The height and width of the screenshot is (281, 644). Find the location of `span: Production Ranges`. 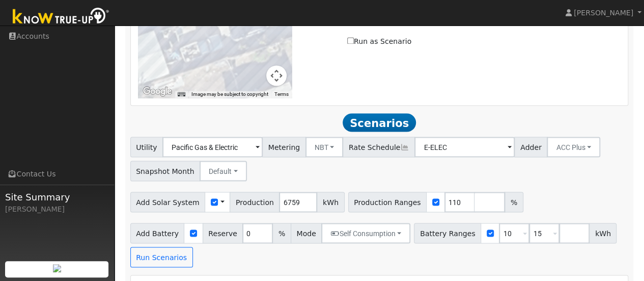

span: Production Ranges is located at coordinates (387, 201).